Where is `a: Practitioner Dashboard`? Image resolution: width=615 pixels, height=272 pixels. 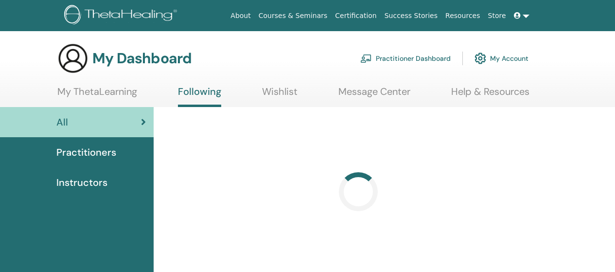
a: Practitioner Dashboard is located at coordinates (405, 58).